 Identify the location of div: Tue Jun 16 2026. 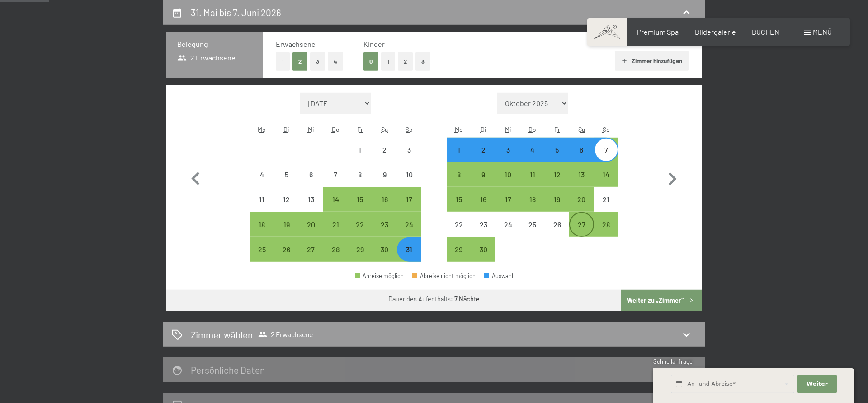
(483, 200).